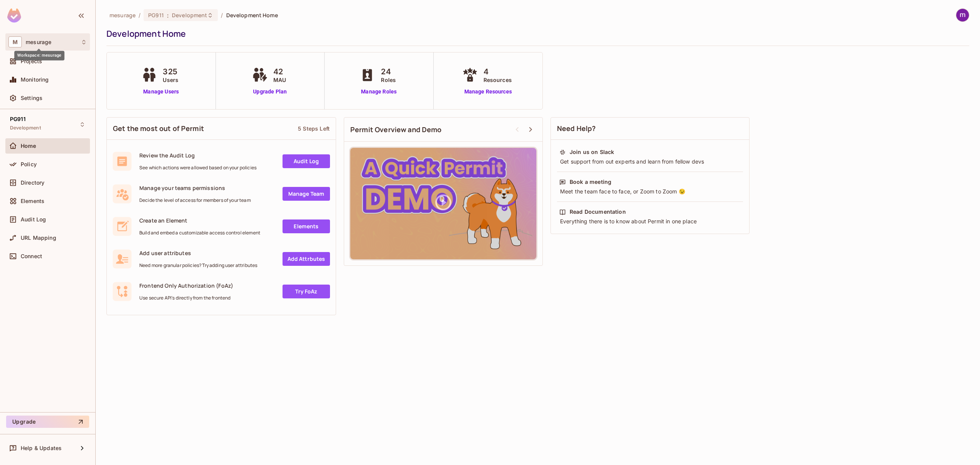 The height and width of the screenshot is (465, 980). What do you see at coordinates (306, 291) in the screenshot?
I see `a: Try FoAz` at bounding box center [306, 291].